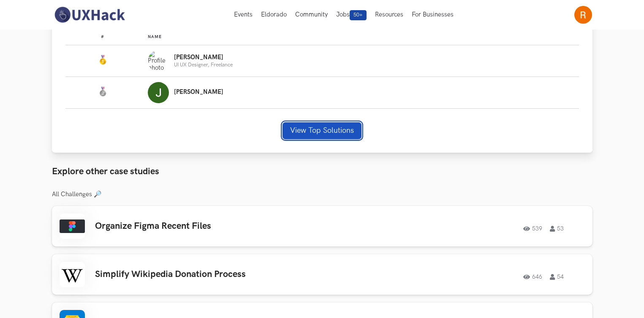 This screenshot has width=644, height=318. I want to click on h3: All Challenges 🔎, so click(322, 194).